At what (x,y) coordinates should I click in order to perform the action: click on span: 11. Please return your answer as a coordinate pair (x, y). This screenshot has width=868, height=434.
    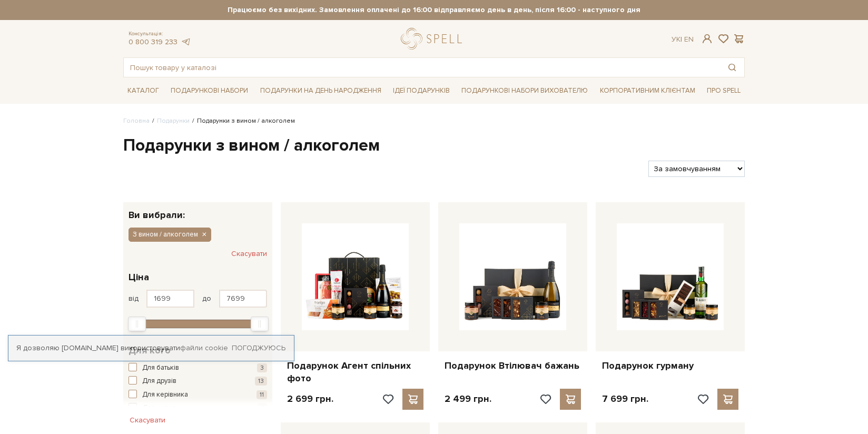
    Looking at the image, I should click on (261, 395).